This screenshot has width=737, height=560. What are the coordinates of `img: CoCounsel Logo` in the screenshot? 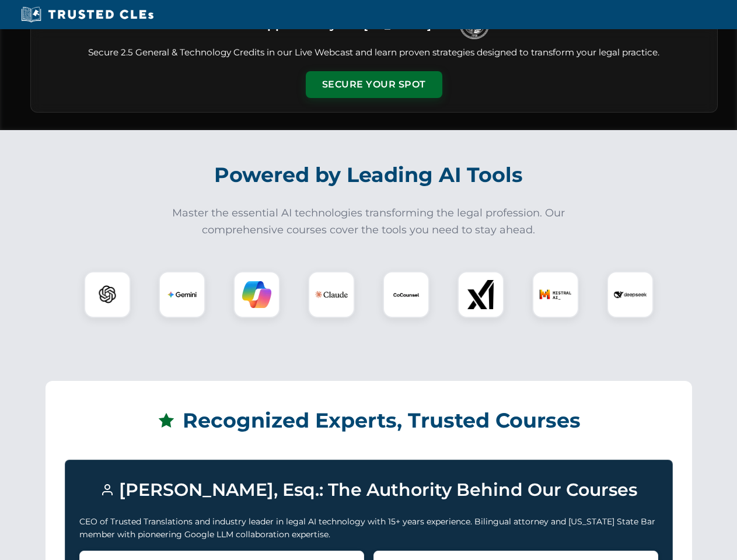 It's located at (406, 294).